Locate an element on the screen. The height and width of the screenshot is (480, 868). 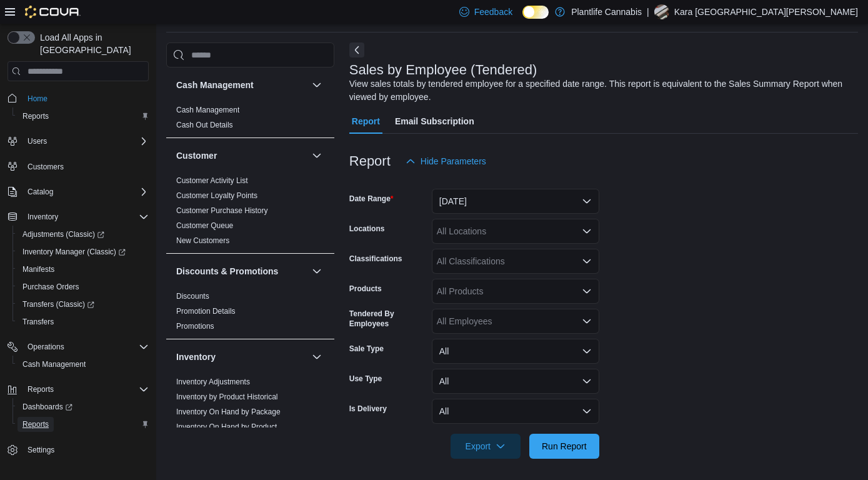
span: Inventory On Hand by Product is located at coordinates (226, 426).